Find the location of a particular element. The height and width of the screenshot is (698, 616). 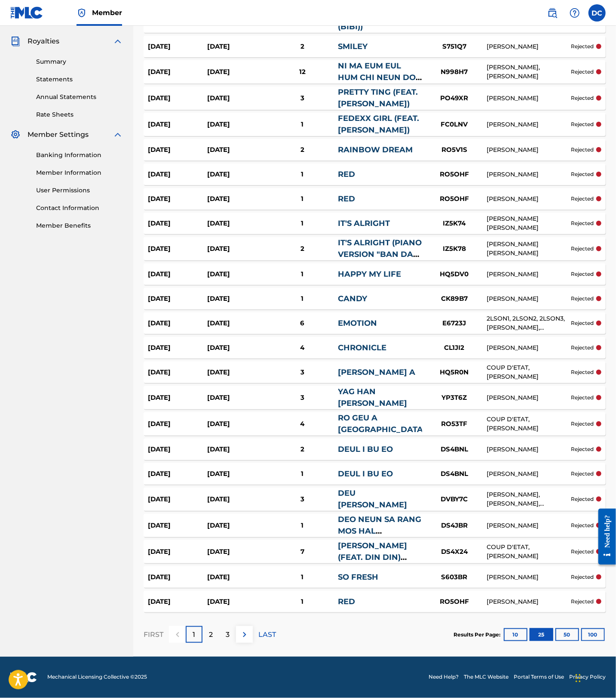

a: Statements is located at coordinates (80, 79).